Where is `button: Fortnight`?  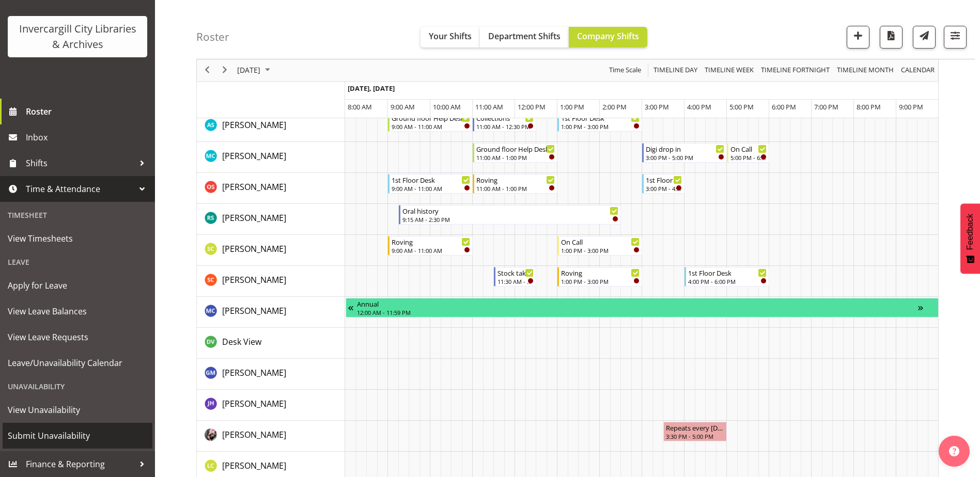 button: Fortnight is located at coordinates (796, 70).